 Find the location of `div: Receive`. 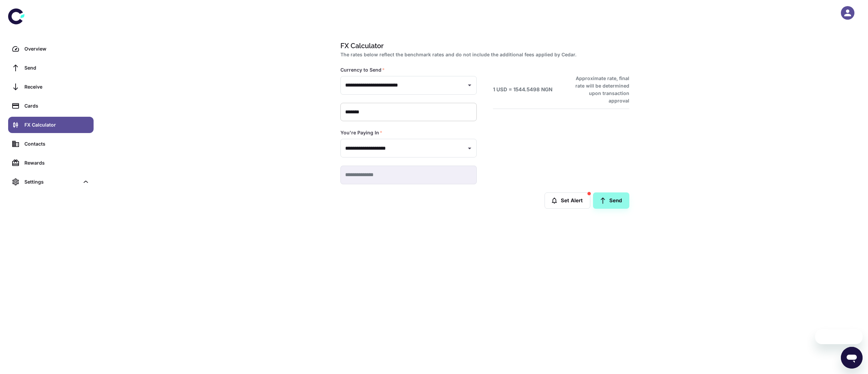

div: Receive is located at coordinates (57, 87).